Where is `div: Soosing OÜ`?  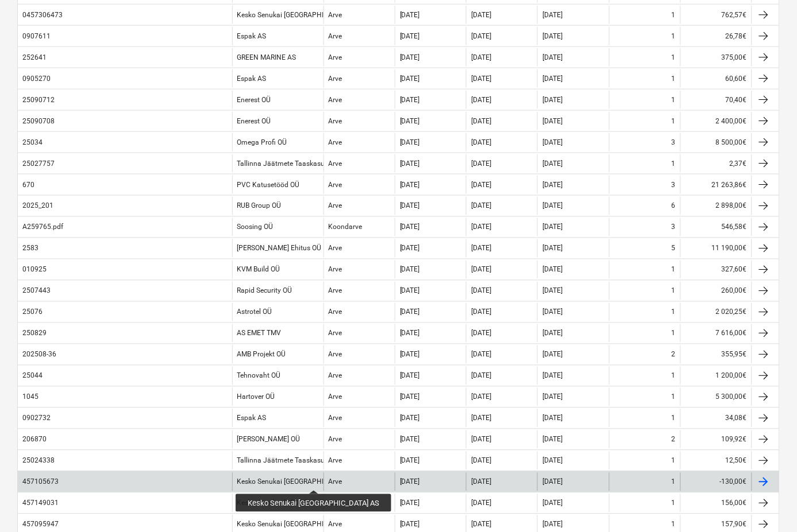 div: Soosing OÜ is located at coordinates (255, 227).